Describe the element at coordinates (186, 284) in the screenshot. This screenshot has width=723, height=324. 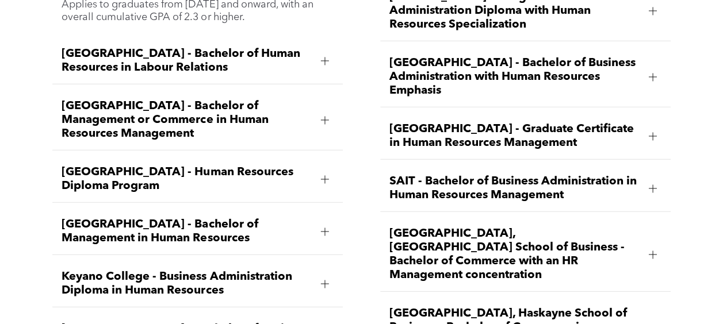
I see `span: Keyano College - Business Administration Diploma in Human Resources` at that location.